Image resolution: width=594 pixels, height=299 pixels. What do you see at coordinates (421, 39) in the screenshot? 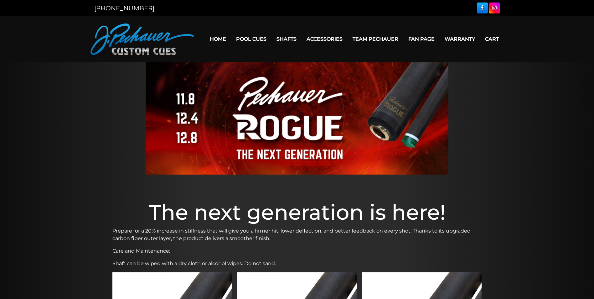
I see `a: Fan Page` at bounding box center [421, 39].